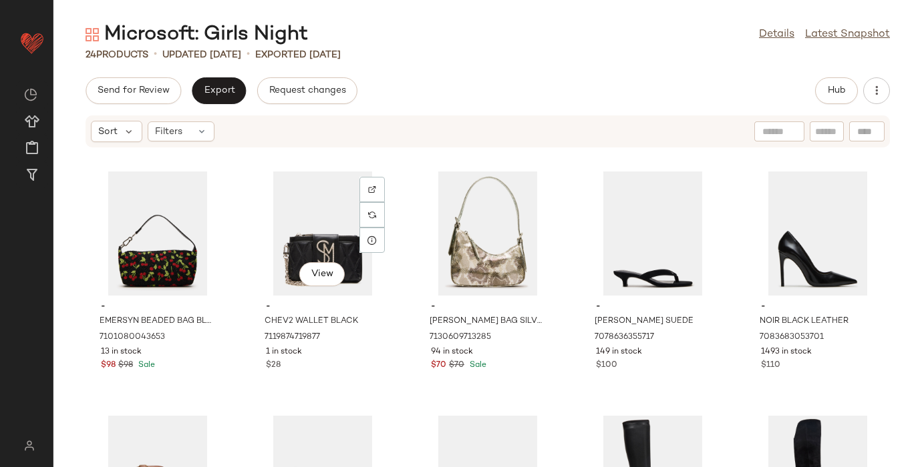 The width and height of the screenshot is (922, 467). What do you see at coordinates (451, 353) in the screenshot?
I see `span: 94 in stock` at bounding box center [451, 353].